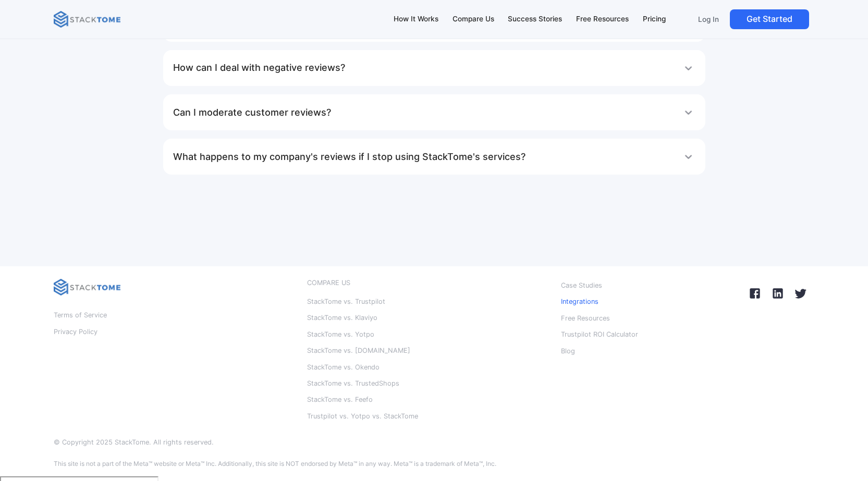  Describe the element at coordinates (75, 332) in the screenshot. I see `p: Privacy Policy` at that location.